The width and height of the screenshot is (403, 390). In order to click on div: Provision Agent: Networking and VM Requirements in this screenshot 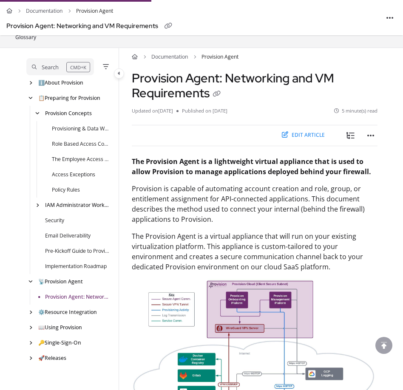, I will do `click(82, 26)`.